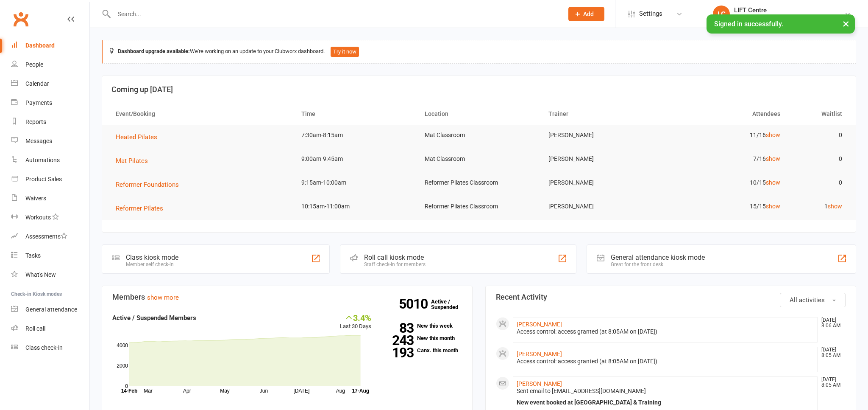  I want to click on a: 5010Active / Suspended, so click(450, 304).